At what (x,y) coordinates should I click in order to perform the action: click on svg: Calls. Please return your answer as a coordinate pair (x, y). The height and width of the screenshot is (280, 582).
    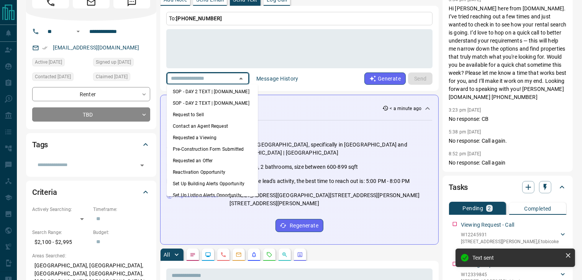
    Looking at the image, I should click on (223, 254).